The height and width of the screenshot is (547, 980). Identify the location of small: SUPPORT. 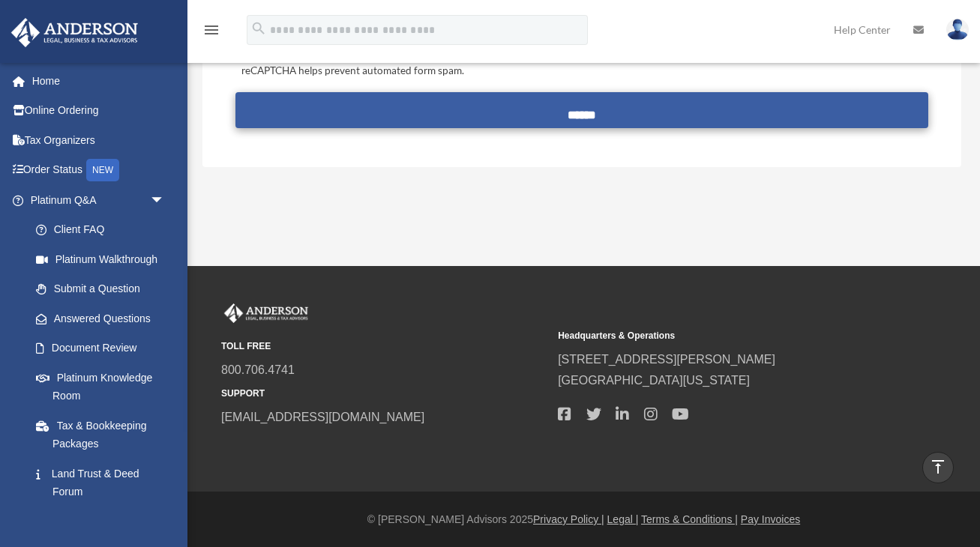
(384, 394).